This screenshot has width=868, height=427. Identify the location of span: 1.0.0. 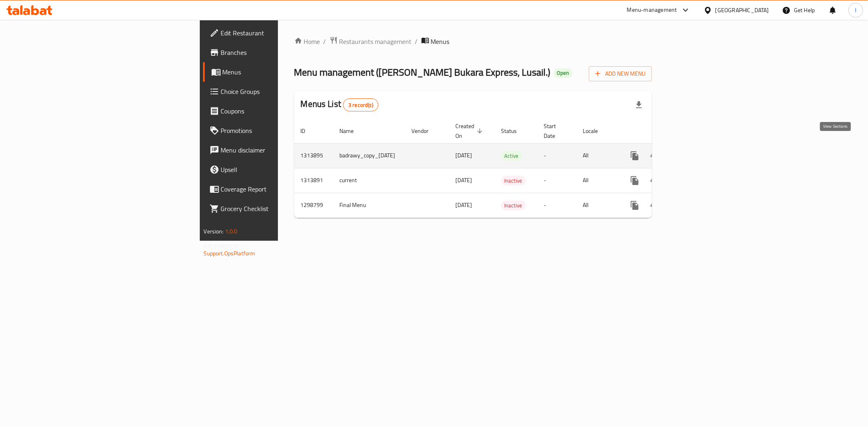
(231, 232).